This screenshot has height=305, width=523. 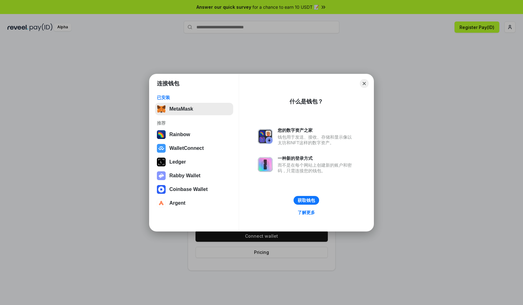 I want to click on div: 您的数字资产之家, so click(x=317, y=130).